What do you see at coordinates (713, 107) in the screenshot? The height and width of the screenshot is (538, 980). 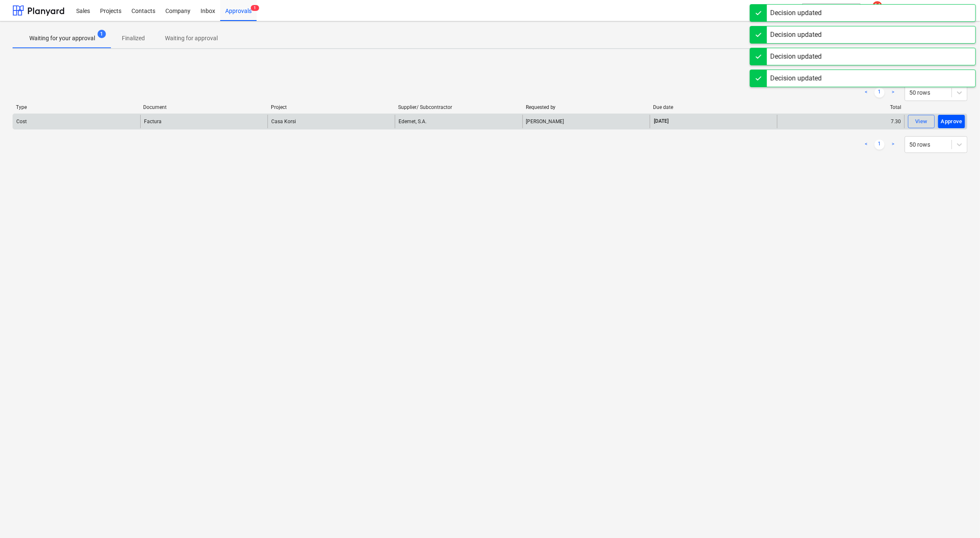 I see `div: Due date` at bounding box center [713, 107].